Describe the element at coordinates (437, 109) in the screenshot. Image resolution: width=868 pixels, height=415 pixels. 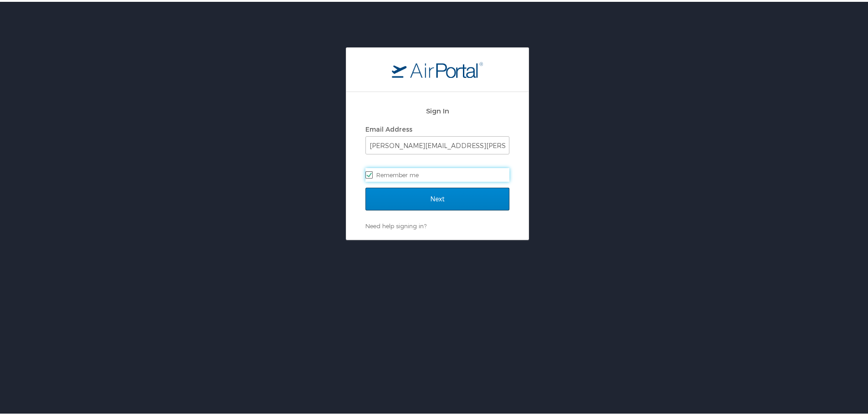
I see `h2: Sign In` at that location.